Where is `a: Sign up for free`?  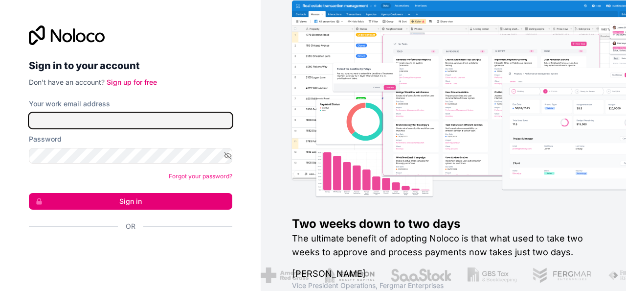 a: Sign up for free is located at coordinates (132, 82).